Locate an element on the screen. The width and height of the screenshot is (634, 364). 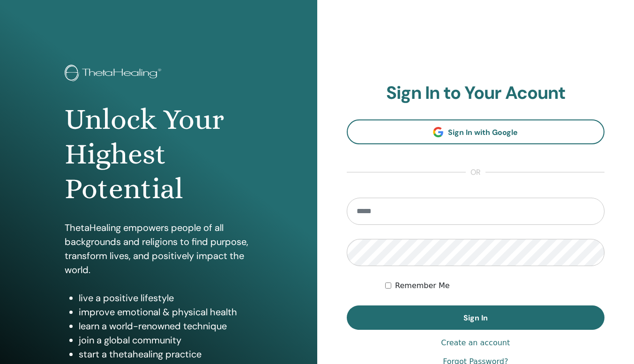
li: start a thetahealing practice is located at coordinates (166, 355).